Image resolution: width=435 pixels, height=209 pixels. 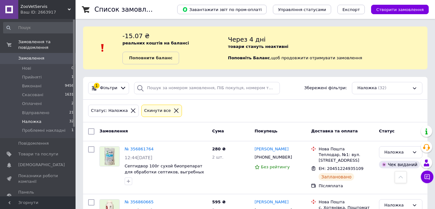 What do you see at coordinates (71, 121) in the screenshot?
I see `span: 32` at bounding box center [71, 121].